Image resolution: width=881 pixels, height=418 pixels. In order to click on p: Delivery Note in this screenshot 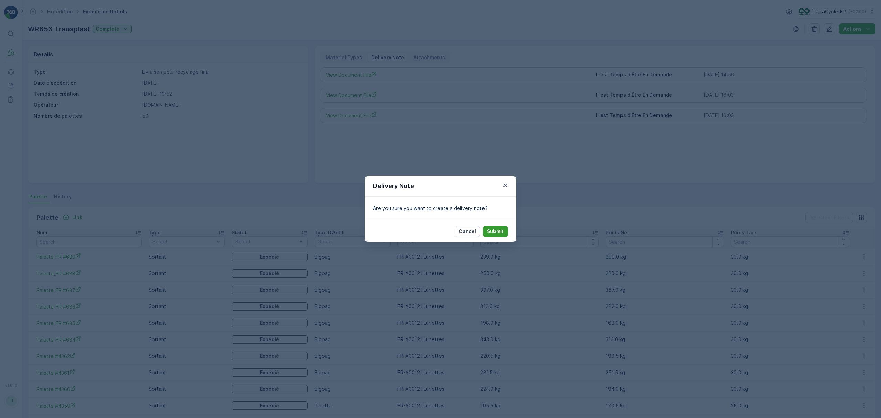, I will do `click(394, 186)`.